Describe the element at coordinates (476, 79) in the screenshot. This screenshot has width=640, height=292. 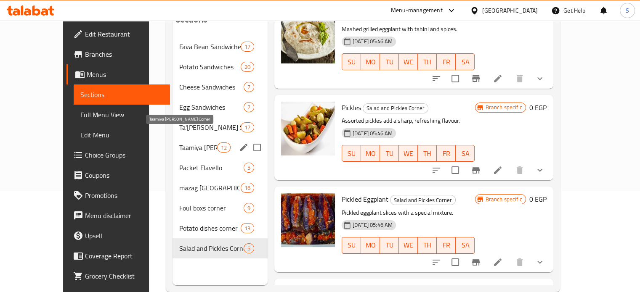
I see `button: Branch-specific-item` at that location.